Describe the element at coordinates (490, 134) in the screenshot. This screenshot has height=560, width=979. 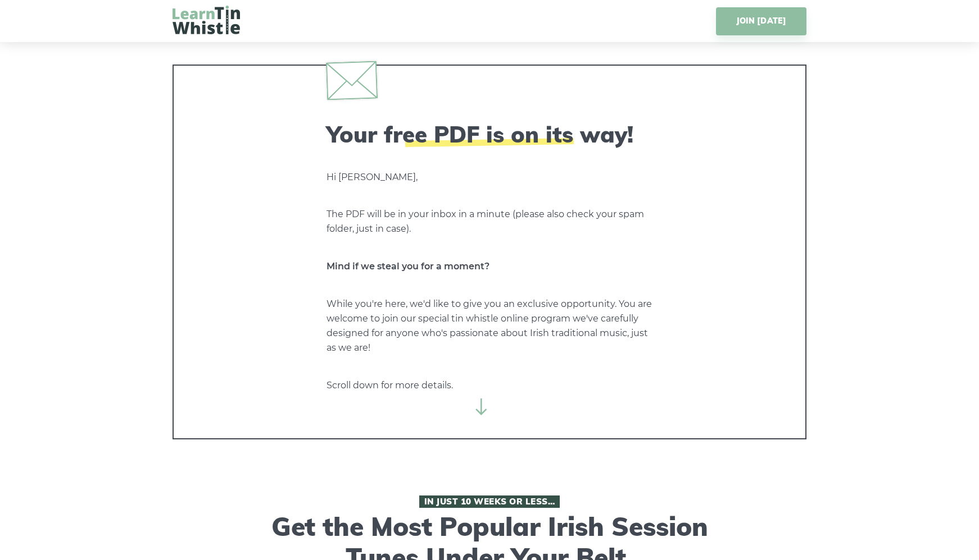
I see `h2: Your free PDF is on its way!` at that location.